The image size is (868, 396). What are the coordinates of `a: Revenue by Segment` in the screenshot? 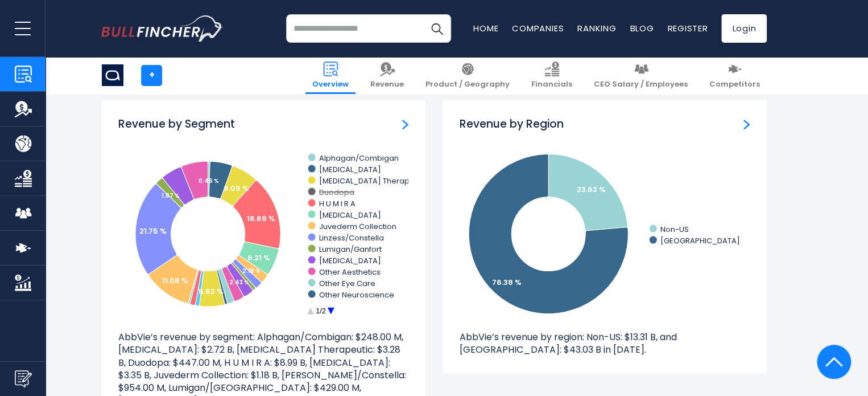 It's located at (405, 123).